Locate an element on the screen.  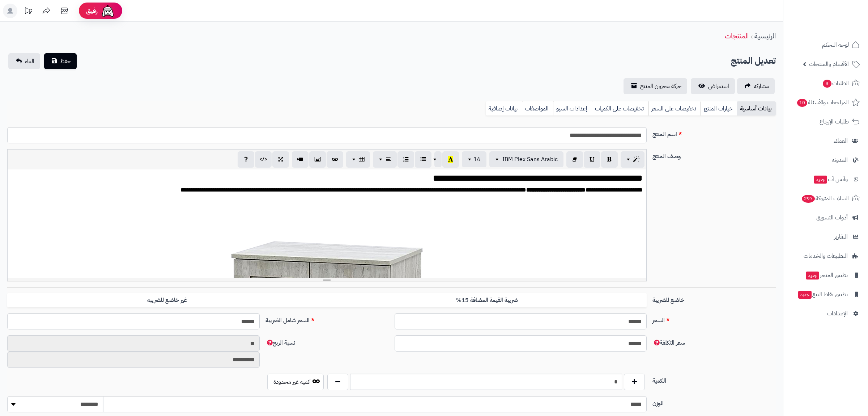
a: طلبات الإرجاع is located at coordinates (825, 122).